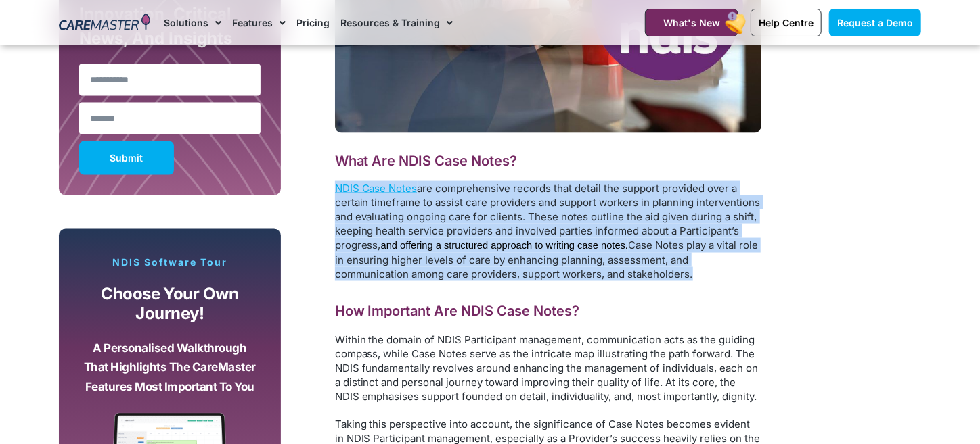 This screenshot has width=980, height=444. Describe the element at coordinates (548, 311) in the screenshot. I see `h2: How Important Are NDIS Case Notes?` at that location.